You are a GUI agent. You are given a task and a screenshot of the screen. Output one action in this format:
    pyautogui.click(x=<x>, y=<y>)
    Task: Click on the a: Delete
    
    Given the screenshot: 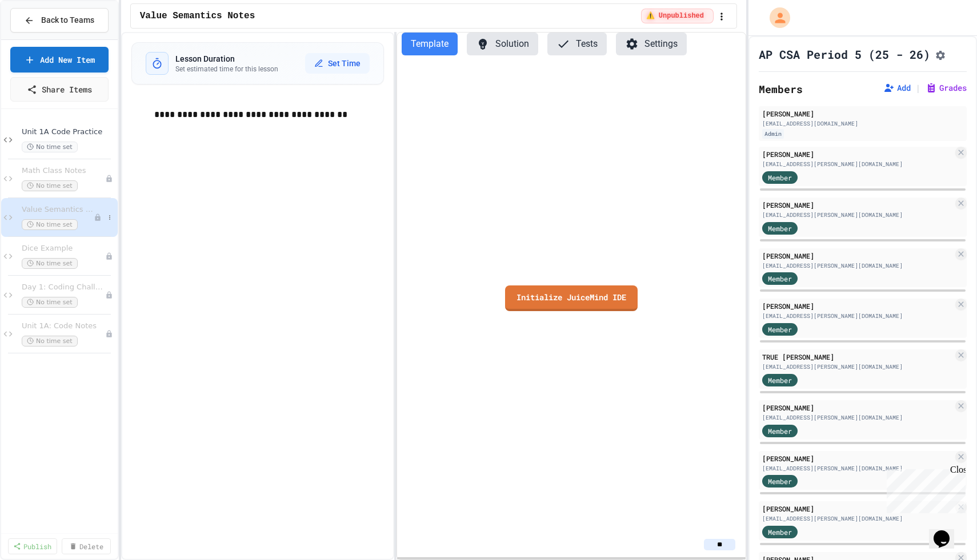 What is the action you would take?
    pyautogui.click(x=86, y=546)
    